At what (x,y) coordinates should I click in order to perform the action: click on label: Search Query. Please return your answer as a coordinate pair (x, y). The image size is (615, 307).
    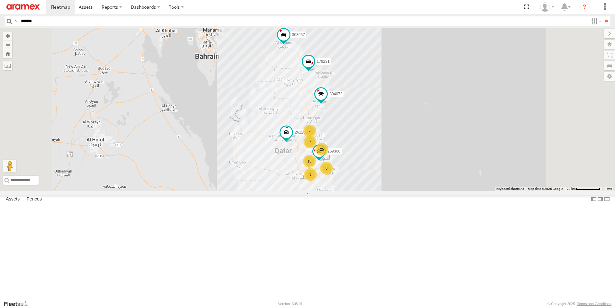
    Looking at the image, I should click on (16, 21).